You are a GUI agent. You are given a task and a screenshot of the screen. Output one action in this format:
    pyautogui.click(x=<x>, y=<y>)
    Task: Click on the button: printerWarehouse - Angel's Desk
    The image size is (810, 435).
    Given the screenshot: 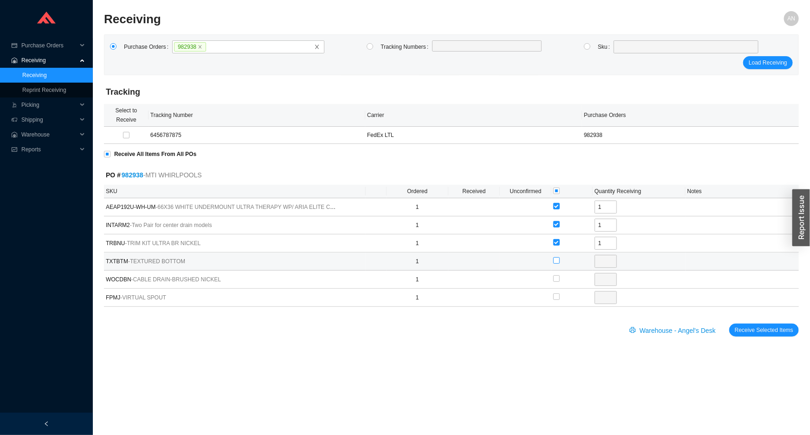 What is the action you would take?
    pyautogui.click(x=674, y=330)
    